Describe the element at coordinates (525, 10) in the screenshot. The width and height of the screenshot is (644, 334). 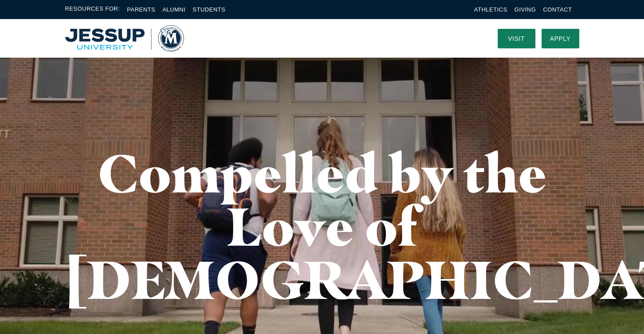
I see `a: Giving` at that location.